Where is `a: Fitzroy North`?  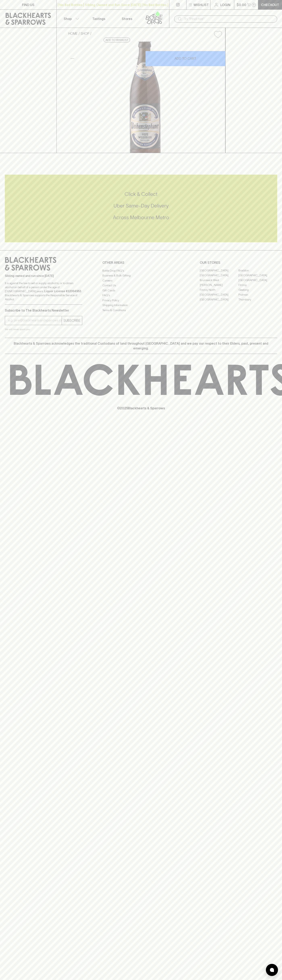
a: Fitzroy North is located at coordinates (219, 290).